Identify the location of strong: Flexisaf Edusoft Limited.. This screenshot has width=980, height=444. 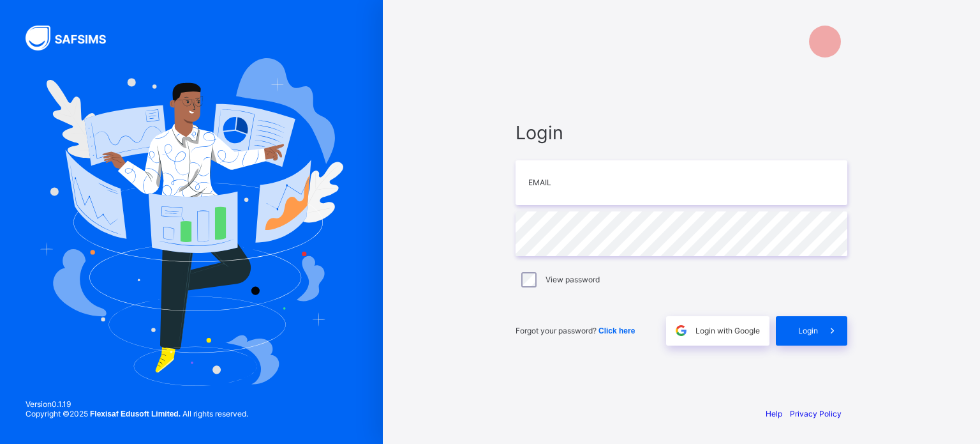
(135, 414).